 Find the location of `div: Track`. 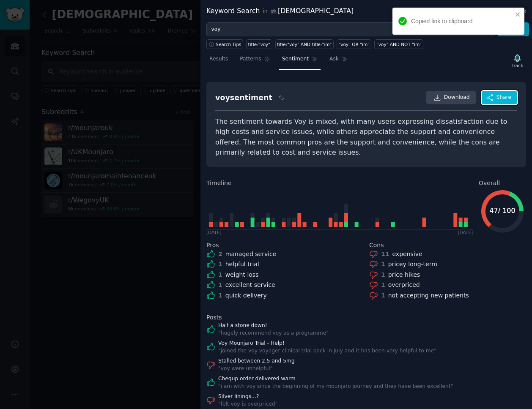

div: Track is located at coordinates (517, 65).